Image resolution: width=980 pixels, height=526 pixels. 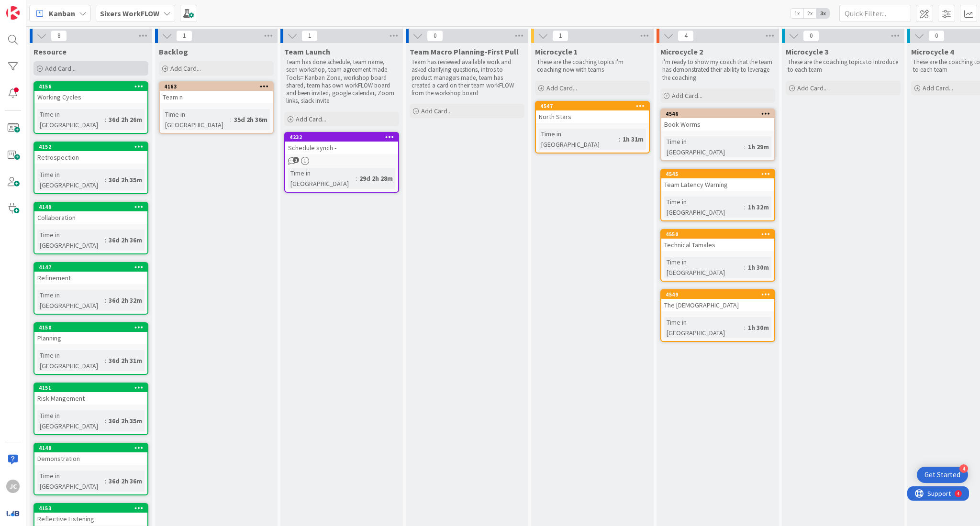 I want to click on div: 4547North Stars, so click(x=592, y=112).